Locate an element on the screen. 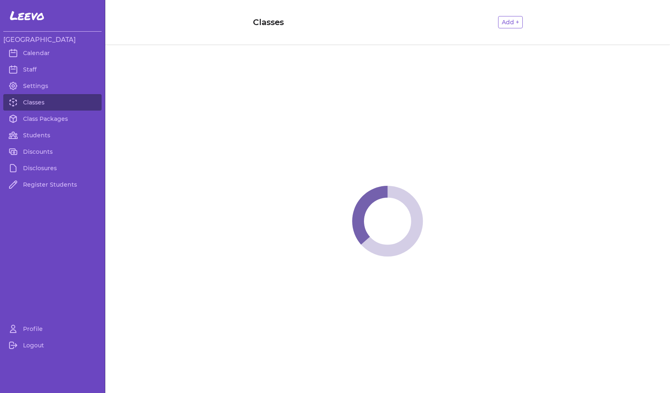  a: Profile is located at coordinates (52, 329).